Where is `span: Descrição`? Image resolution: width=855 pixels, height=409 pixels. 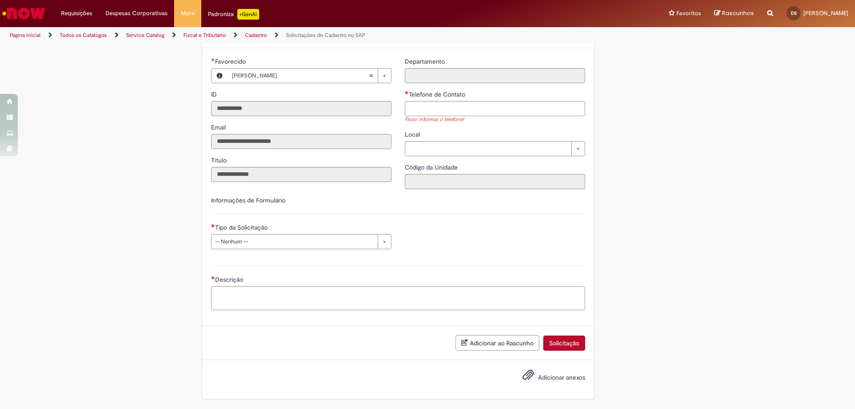
span: Descrição is located at coordinates (230, 280).